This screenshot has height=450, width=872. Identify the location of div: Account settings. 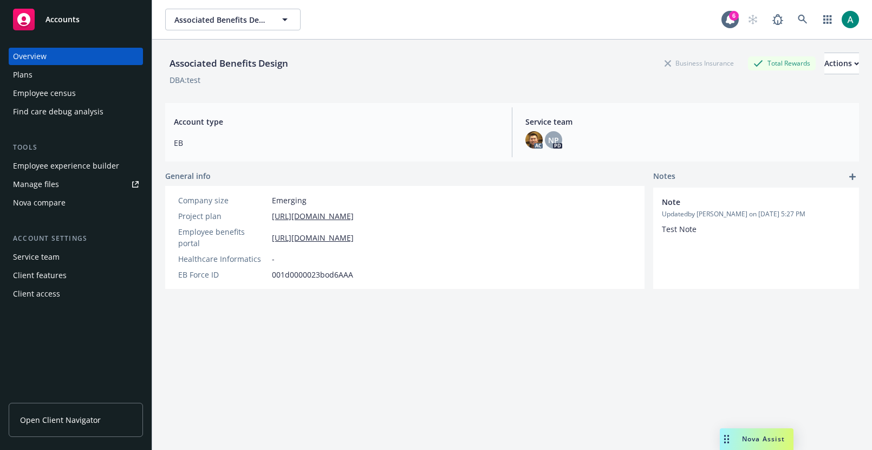
(76, 238).